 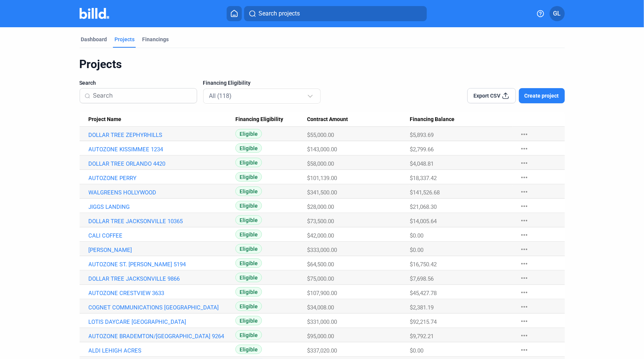 I want to click on span: $73,500.00, so click(x=320, y=221).